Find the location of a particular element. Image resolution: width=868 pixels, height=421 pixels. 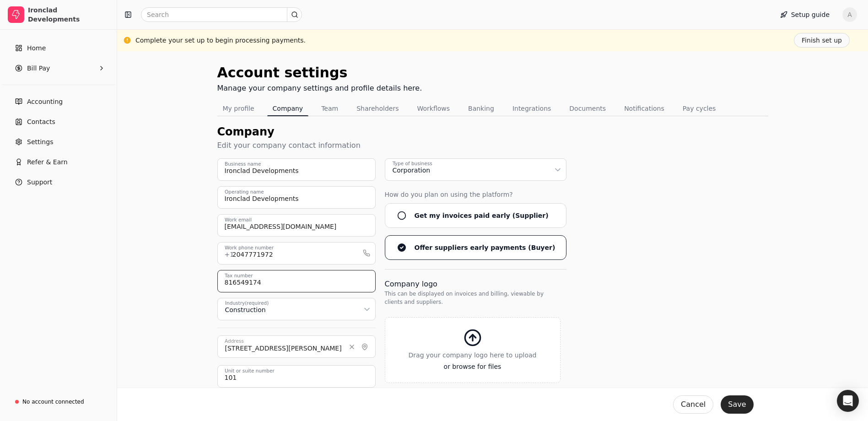

button: Bill Pay is located at coordinates (58, 68).